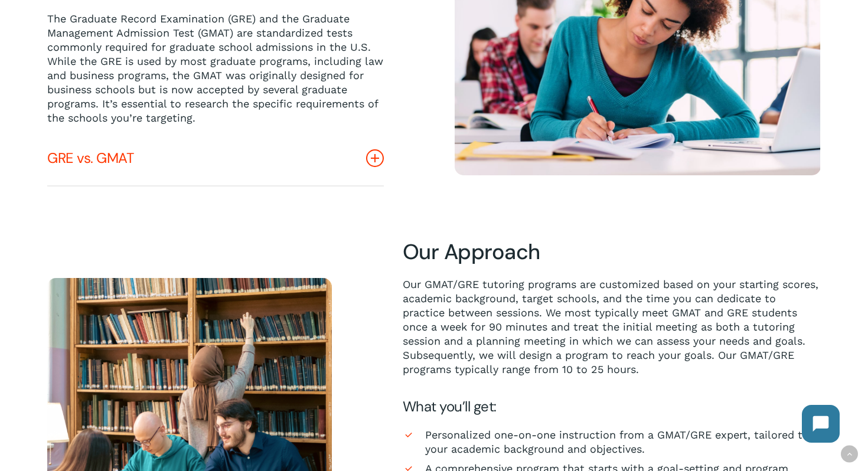  Describe the element at coordinates (216, 158) in the screenshot. I see `a: GRE vs. GMAT` at that location.